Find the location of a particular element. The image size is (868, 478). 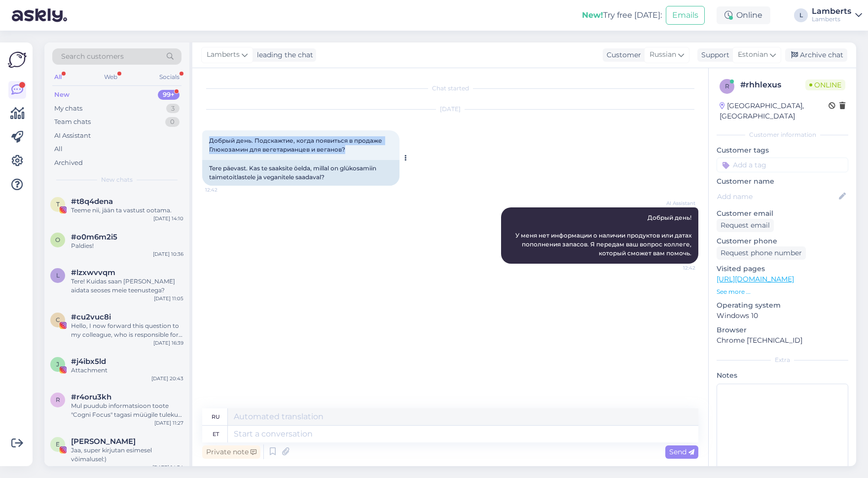

div: Jaa, super kirjutan esimesel võimalusel:) is located at coordinates (127, 455).